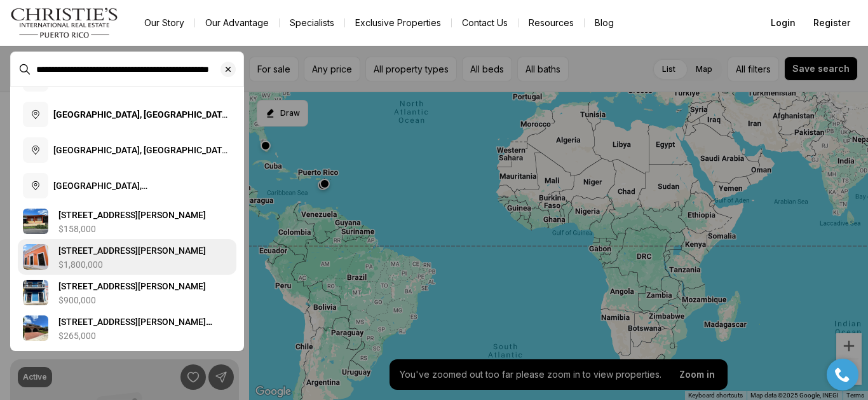 The height and width of the screenshot is (400, 868). Describe the element at coordinates (398, 23) in the screenshot. I see `a: Exclusive Properties` at that location.